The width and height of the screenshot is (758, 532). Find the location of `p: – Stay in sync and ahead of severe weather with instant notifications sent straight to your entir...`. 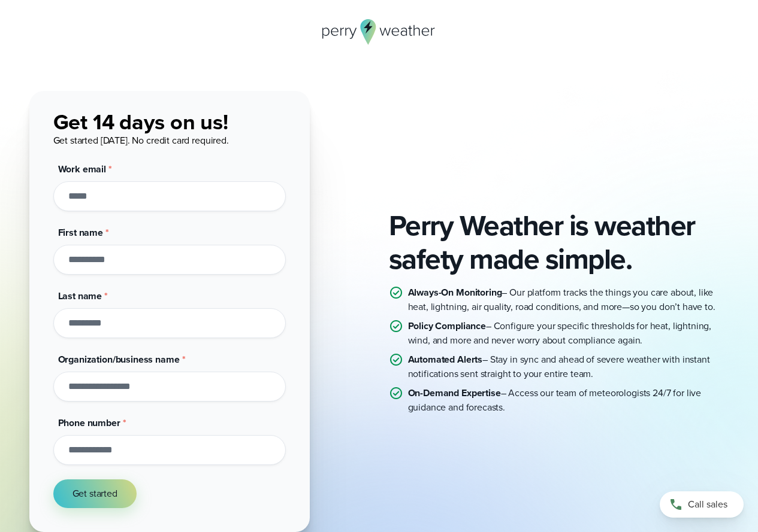

p: – Stay in sync and ahead of severe weather with instant notifications sent straight to your entir... is located at coordinates (568, 367).